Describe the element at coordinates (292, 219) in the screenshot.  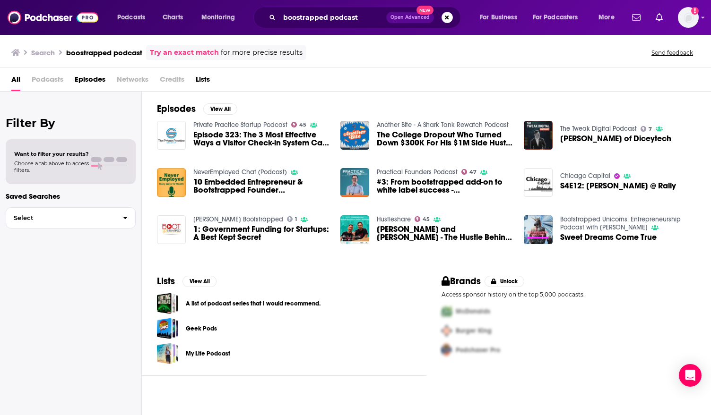
I see `a: 1` at that location.